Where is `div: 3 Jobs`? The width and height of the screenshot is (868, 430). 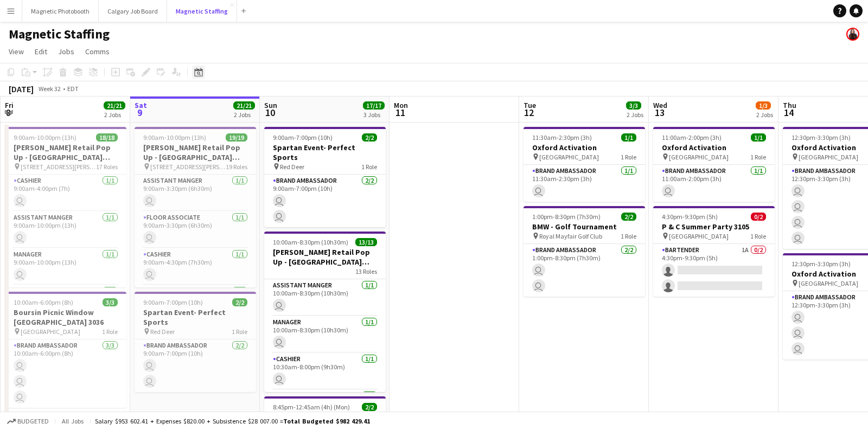
div: 3 Jobs is located at coordinates (374, 114).